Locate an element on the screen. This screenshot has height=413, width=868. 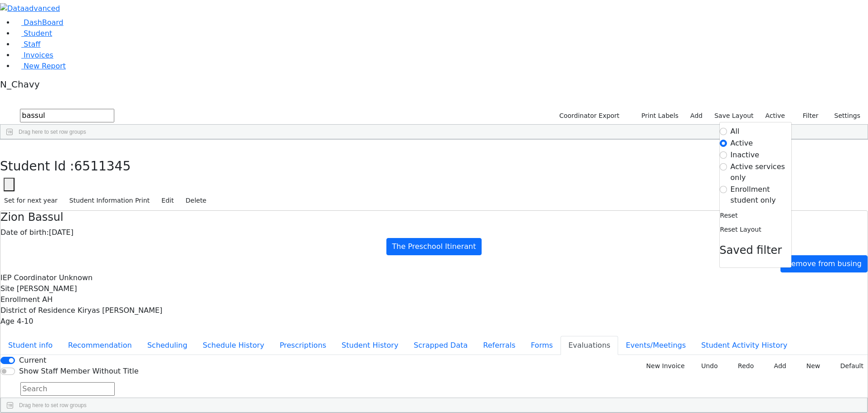
button: Recommendation is located at coordinates (100, 345).